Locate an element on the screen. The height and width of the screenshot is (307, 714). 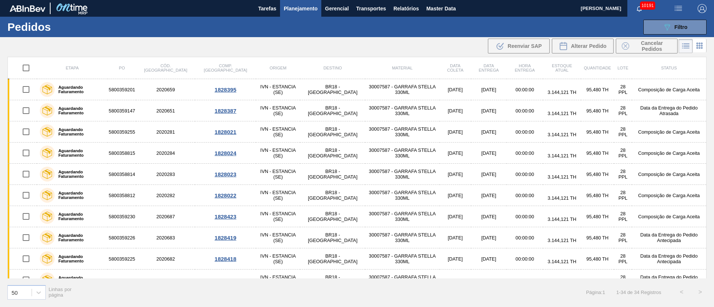
td: 2020284 is located at coordinates (165, 153).